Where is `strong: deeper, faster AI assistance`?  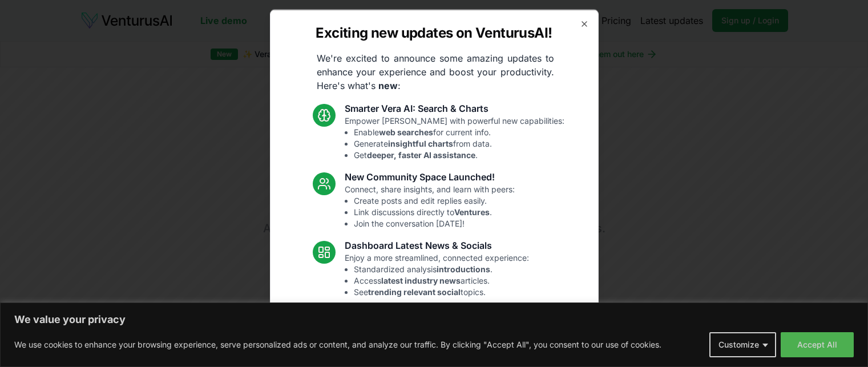 strong: deeper, faster AI assistance is located at coordinates (421, 154).